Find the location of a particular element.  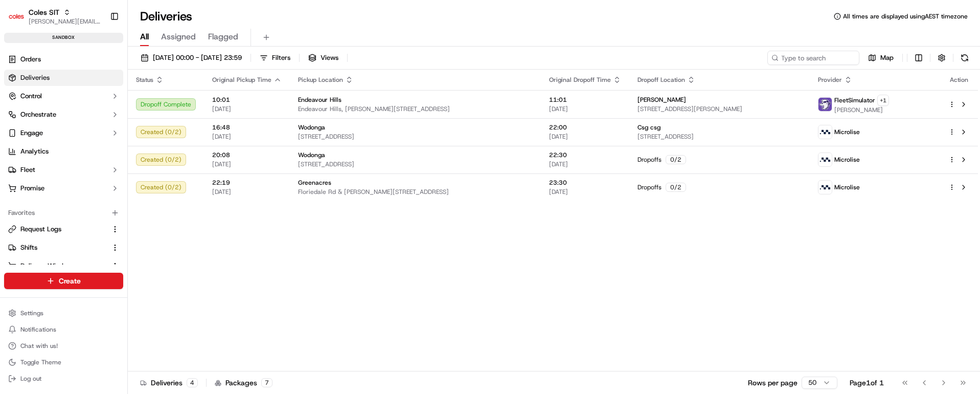

button: Control is located at coordinates (64, 96).